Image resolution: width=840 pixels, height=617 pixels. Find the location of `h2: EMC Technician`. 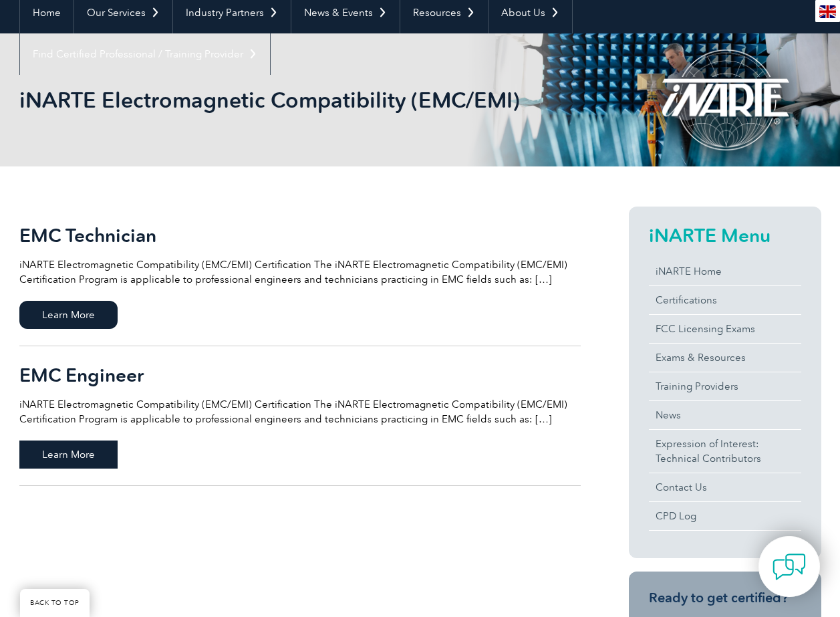

h2: EMC Technician is located at coordinates (300, 236).